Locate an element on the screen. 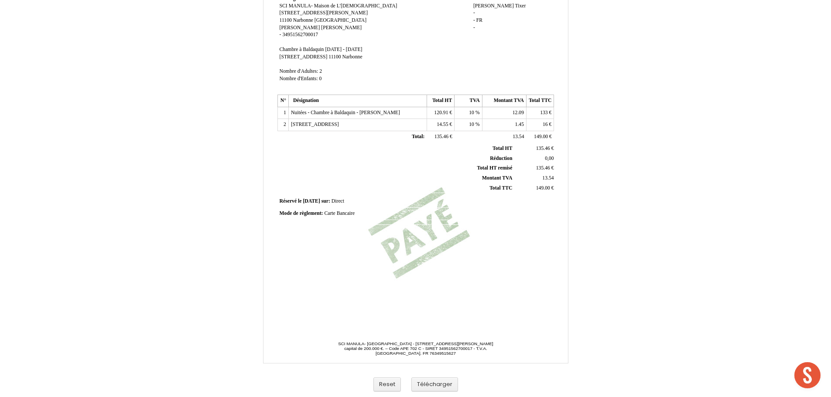 Image resolution: width=831 pixels, height=397 pixels. span: 120.91 is located at coordinates (441, 113).